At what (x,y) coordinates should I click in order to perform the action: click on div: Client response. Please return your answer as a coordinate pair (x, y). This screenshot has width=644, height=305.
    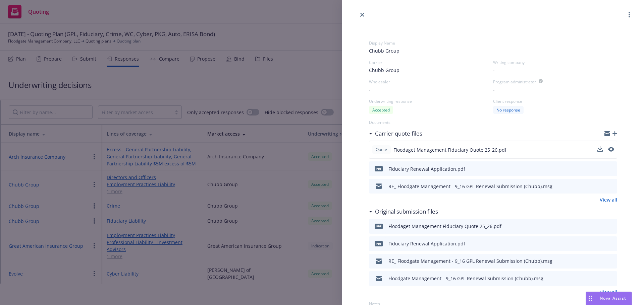
    Looking at the image, I should click on (555, 101).